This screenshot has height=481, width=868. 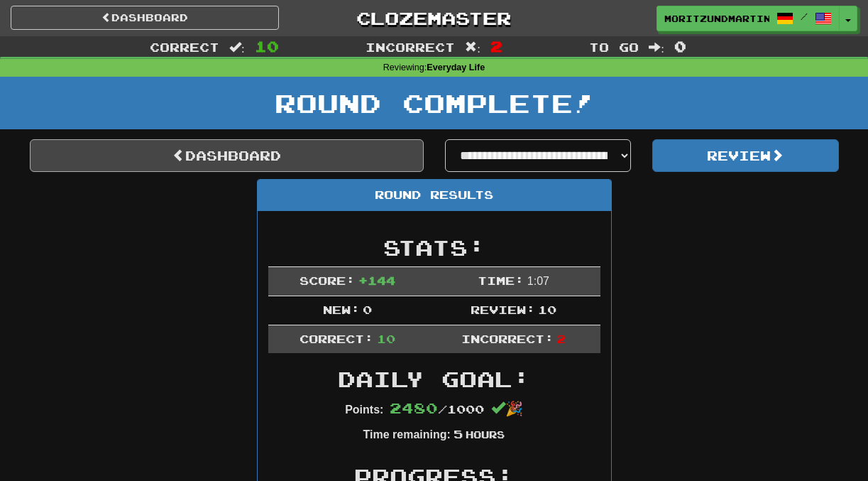 I want to click on span: + 144, so click(x=377, y=280).